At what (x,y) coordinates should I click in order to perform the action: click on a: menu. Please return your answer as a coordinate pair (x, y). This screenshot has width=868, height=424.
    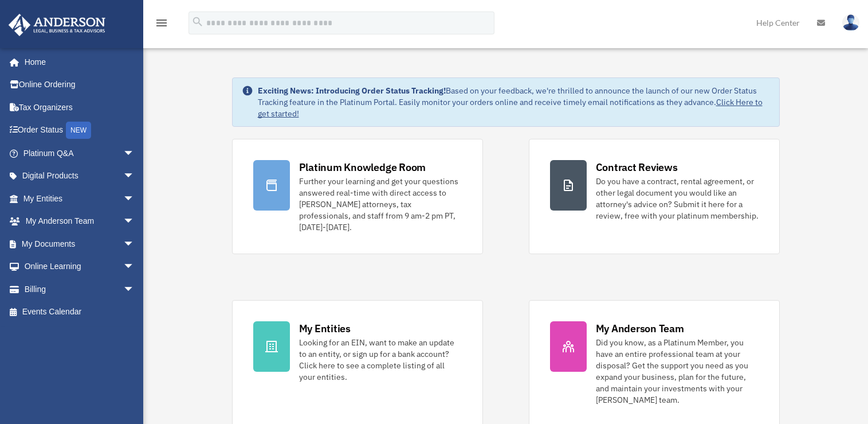
    Looking at the image, I should click on (161, 25).